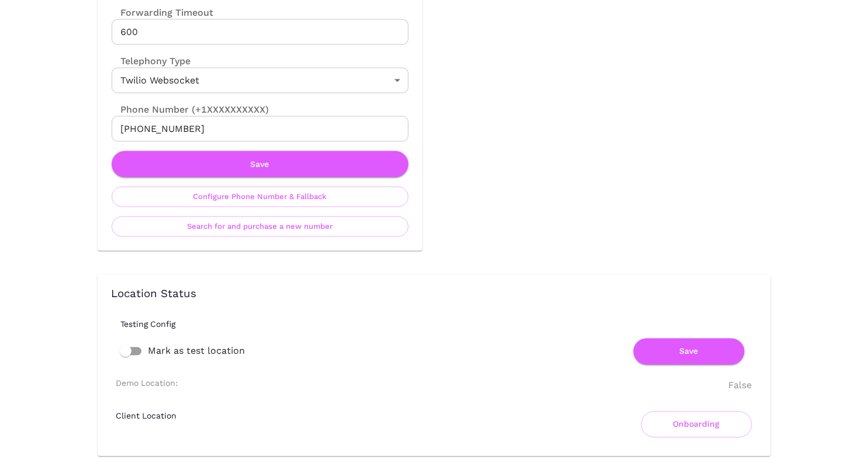 The width and height of the screenshot is (868, 467). What do you see at coordinates (260, 109) in the screenshot?
I see `label: Phone Number (+1XXXXXXXXXX)` at bounding box center [260, 109].